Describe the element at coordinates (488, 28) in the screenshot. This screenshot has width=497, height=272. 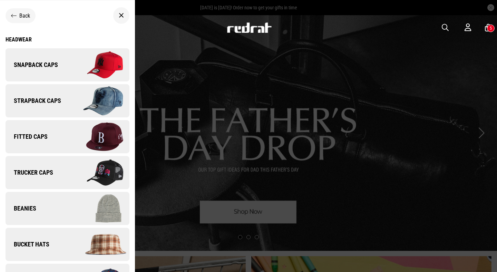
I see `a: 5` at that location.